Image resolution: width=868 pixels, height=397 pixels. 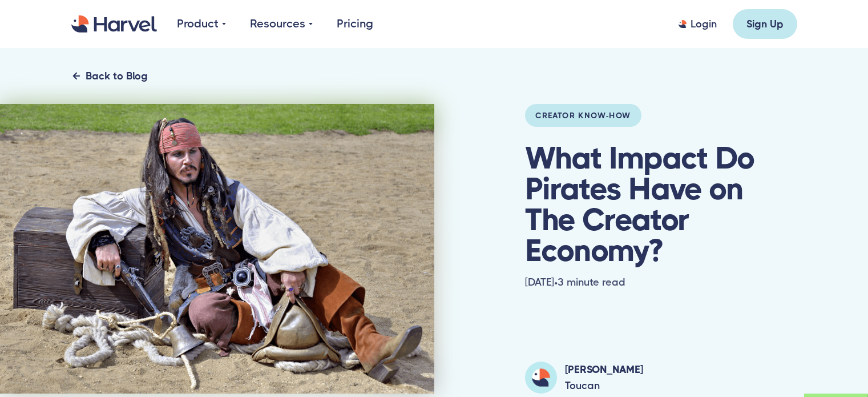 What do you see at coordinates (355, 24) in the screenshot?
I see `a: Pricing` at bounding box center [355, 24].